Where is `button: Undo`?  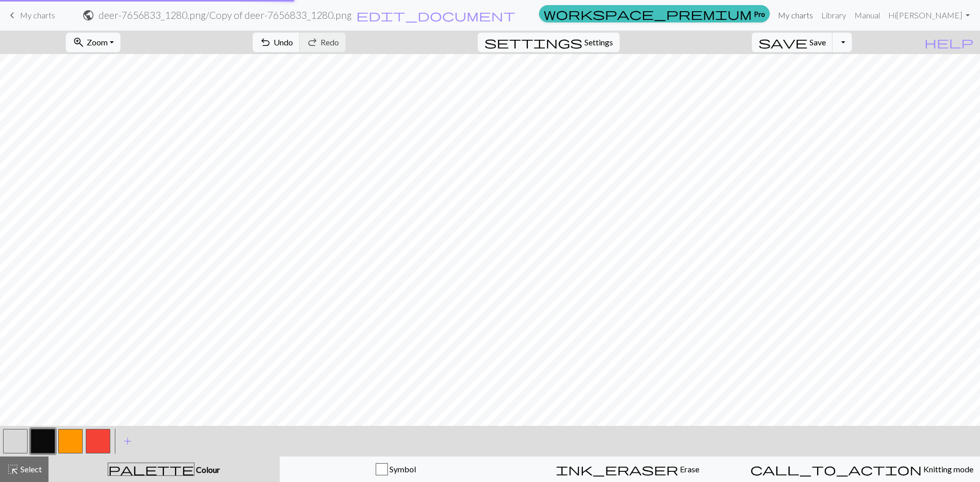 button: Undo is located at coordinates (276, 42).